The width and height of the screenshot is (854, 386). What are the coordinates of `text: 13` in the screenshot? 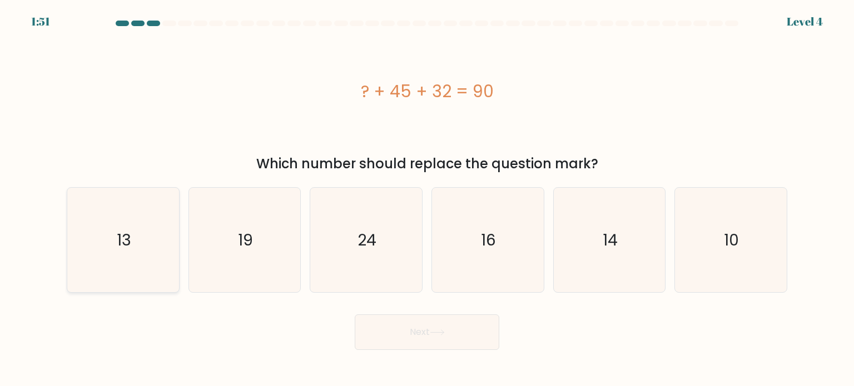 It's located at (124, 240).